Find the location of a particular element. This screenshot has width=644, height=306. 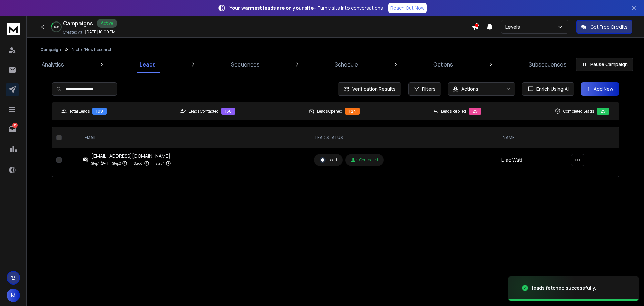

p: Leads Opened is located at coordinates (330, 111).